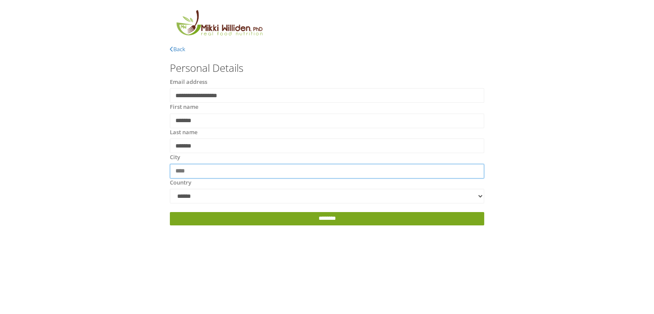 This screenshot has width=654, height=314. I want to click on label: Last name, so click(184, 132).